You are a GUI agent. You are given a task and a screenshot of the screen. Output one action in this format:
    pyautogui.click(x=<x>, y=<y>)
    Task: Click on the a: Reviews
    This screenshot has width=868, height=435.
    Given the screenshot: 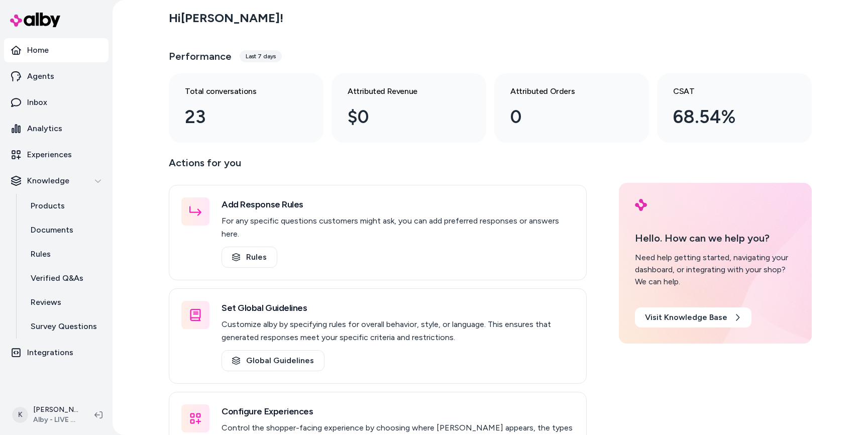 What is the action you would take?
    pyautogui.click(x=64, y=302)
    